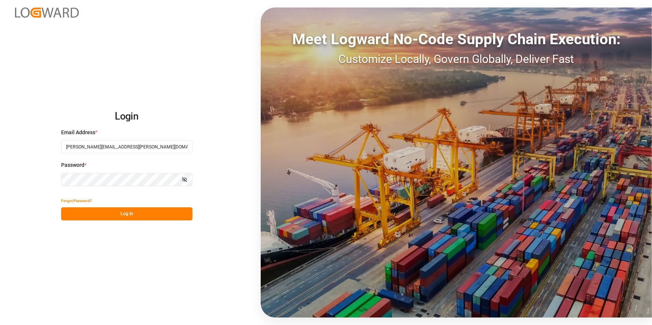 This screenshot has height=325, width=652. Describe the element at coordinates (77, 201) in the screenshot. I see `button: Forgot Password?` at that location.